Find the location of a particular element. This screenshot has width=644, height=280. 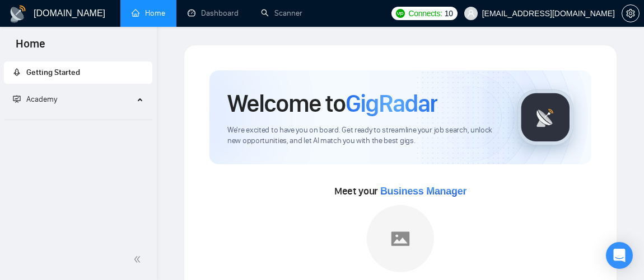

span: setting is located at coordinates (630, 14).